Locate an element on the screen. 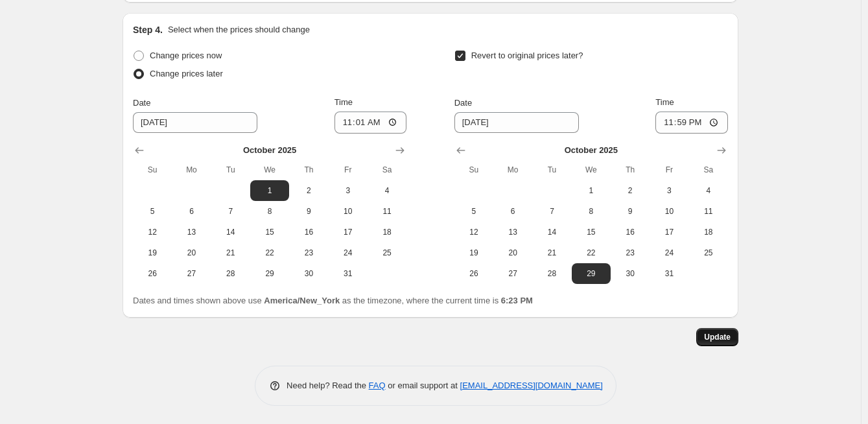  p: Select when the prices should change is located at coordinates (238, 30).